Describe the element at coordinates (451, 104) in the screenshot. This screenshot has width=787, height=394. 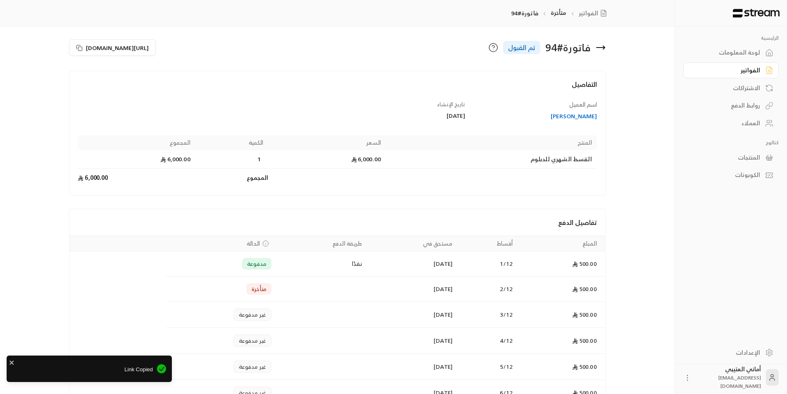
I see `span: تاريخ الإنشاء` at that location.